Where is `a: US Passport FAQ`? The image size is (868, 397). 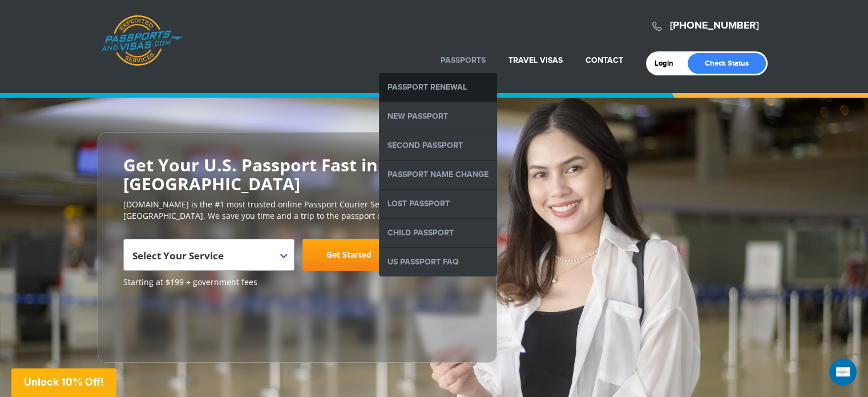
a: US Passport FAQ is located at coordinates (438, 262).